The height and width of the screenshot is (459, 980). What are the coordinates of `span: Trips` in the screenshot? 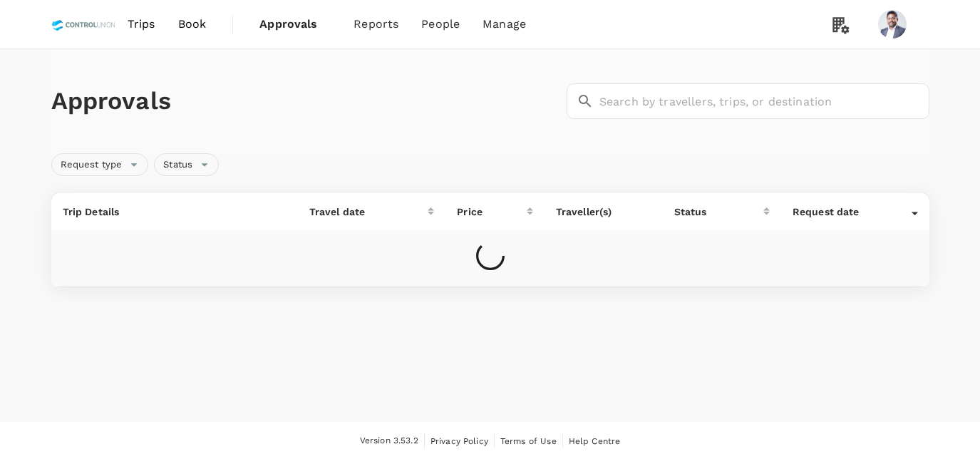 It's located at (141, 24).